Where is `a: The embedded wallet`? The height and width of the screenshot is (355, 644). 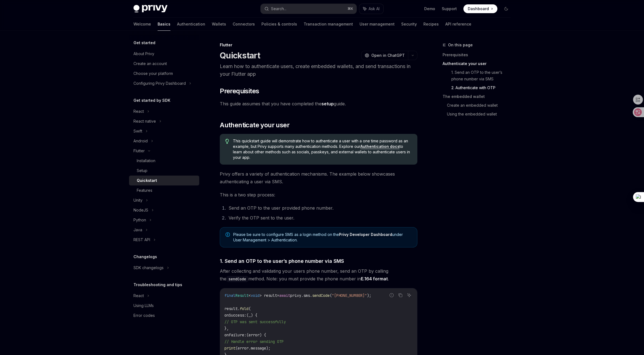
a: The embedded wallet is located at coordinates (479, 96).